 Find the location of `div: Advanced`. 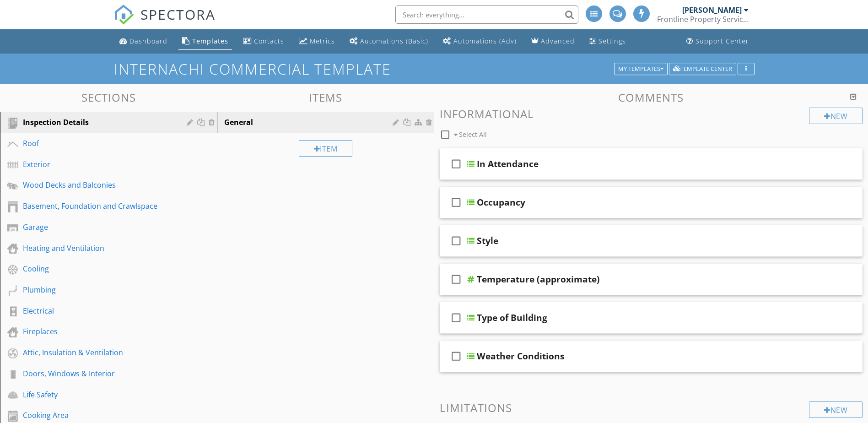

div: Advanced is located at coordinates (558, 41).